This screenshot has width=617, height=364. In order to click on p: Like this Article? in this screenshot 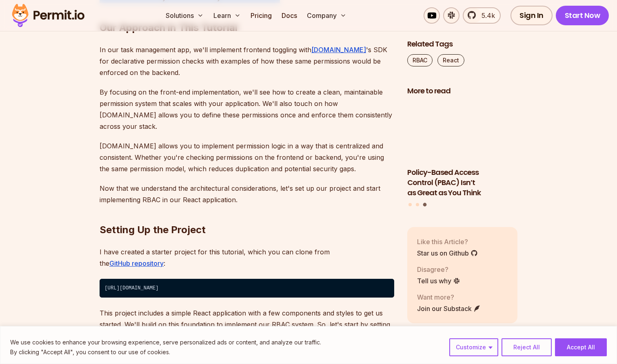, I will do `click(447, 242)`.